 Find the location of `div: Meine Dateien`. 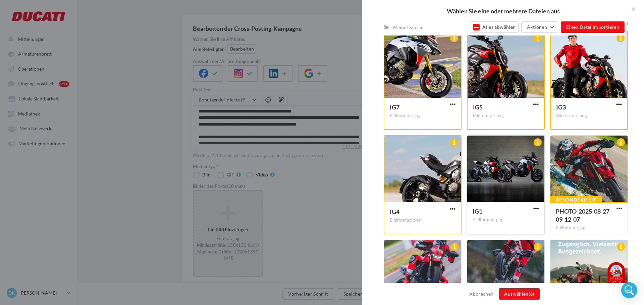

div: Meine Dateien is located at coordinates (408, 27).